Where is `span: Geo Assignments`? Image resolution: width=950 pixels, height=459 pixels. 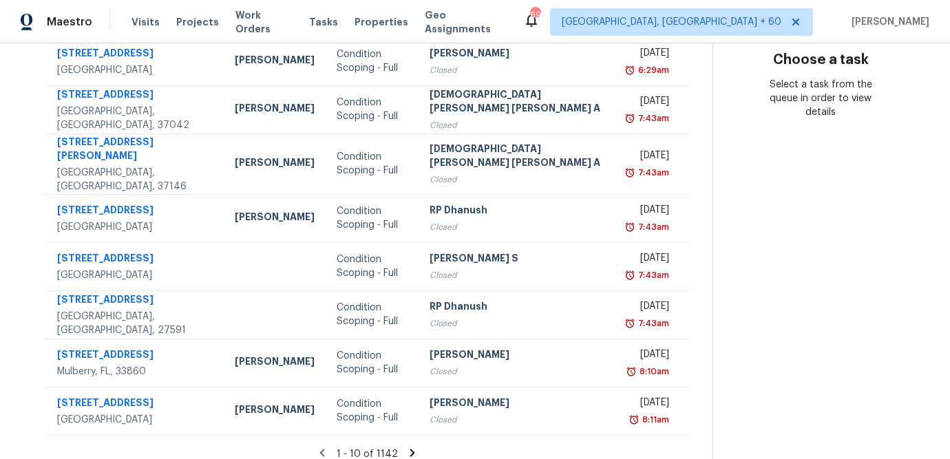 span: Geo Assignments is located at coordinates (466, 22).